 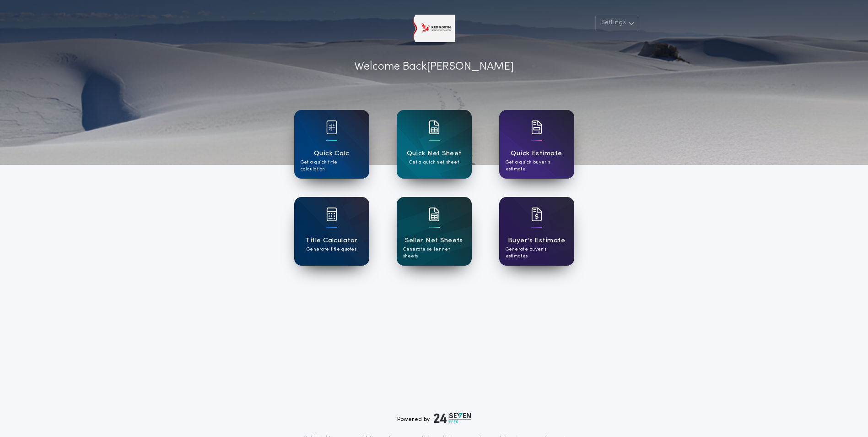 What do you see at coordinates (434, 162) in the screenshot?
I see `p: Get a quick net sheet` at bounding box center [434, 162].